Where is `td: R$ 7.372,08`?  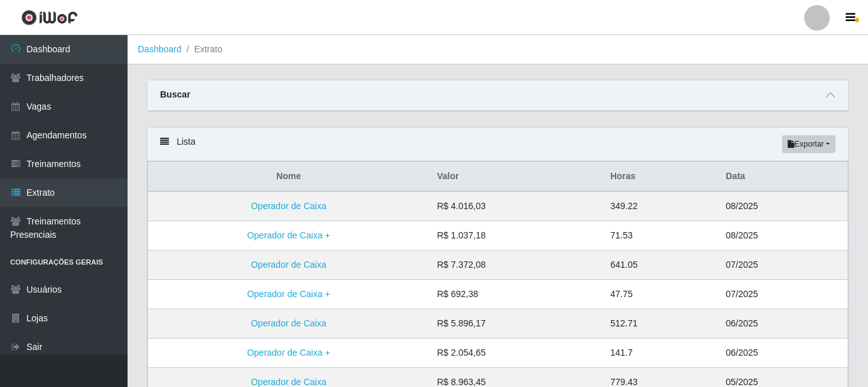 td: R$ 7.372,08 is located at coordinates (516, 265).